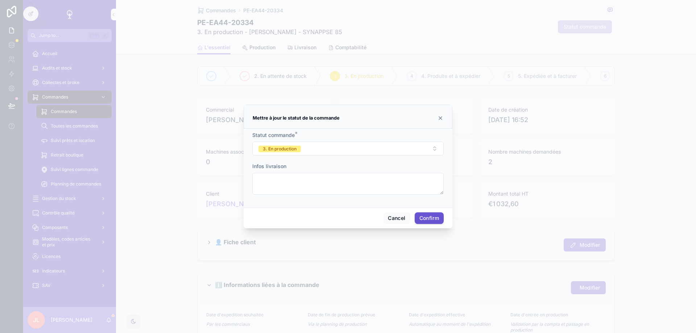 The height and width of the screenshot is (333, 696). What do you see at coordinates (348, 149) in the screenshot?
I see `button: Select Button` at bounding box center [348, 149].